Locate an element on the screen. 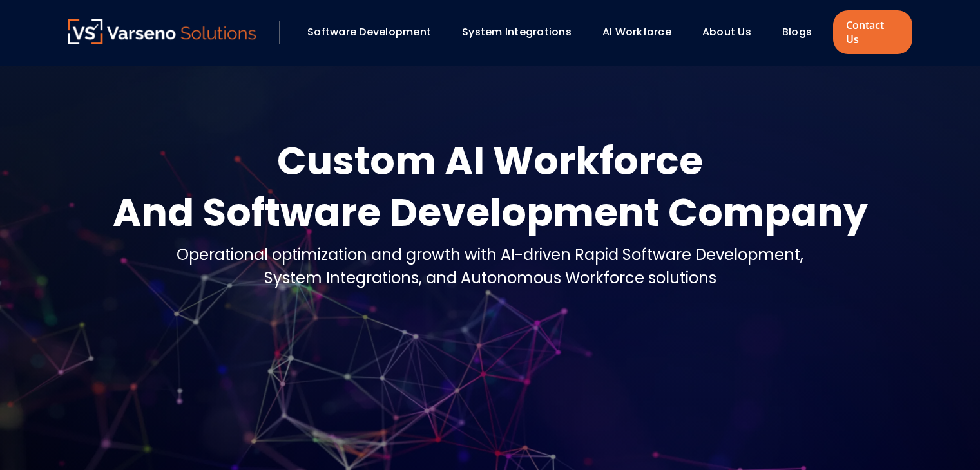  div: System Integrations, and Autonomous Workforce solutions is located at coordinates (490, 278).